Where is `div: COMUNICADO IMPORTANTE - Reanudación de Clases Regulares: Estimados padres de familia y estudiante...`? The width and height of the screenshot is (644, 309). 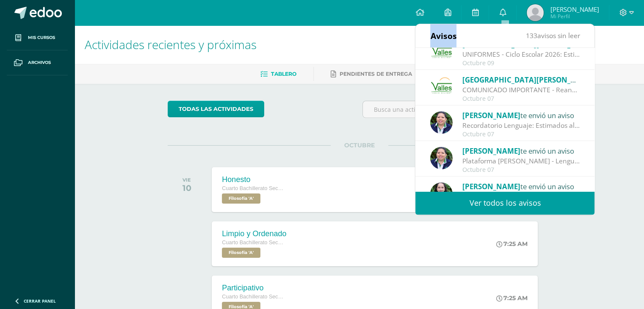
div: COMUNICADO IMPORTANTE - Reanudación de Clases Regulares: Estimados padres de familia y estudiante... is located at coordinates (522, 90).